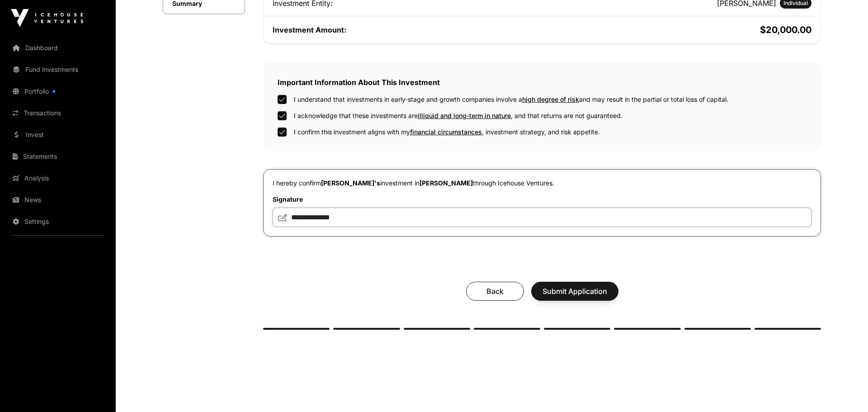  What do you see at coordinates (58, 92) in the screenshot?
I see `a: Portfolio` at bounding box center [58, 92].